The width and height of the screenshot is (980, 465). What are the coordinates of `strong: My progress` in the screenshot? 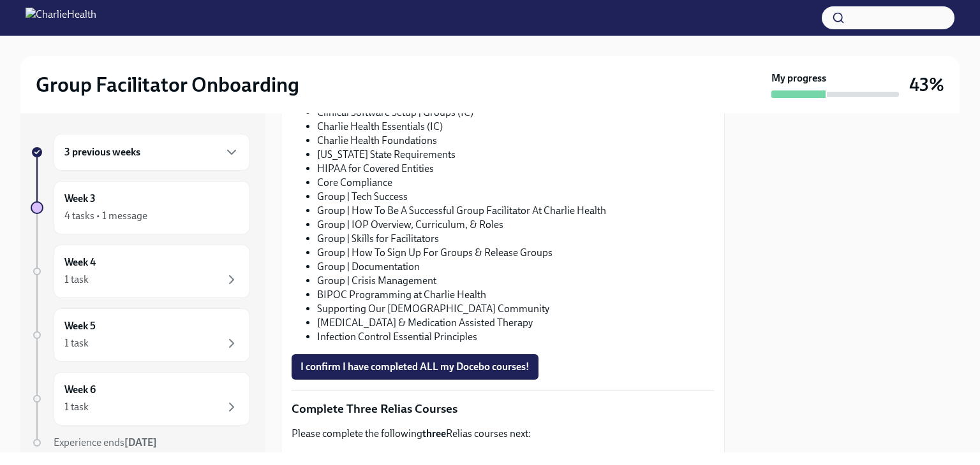 It's located at (799, 79).